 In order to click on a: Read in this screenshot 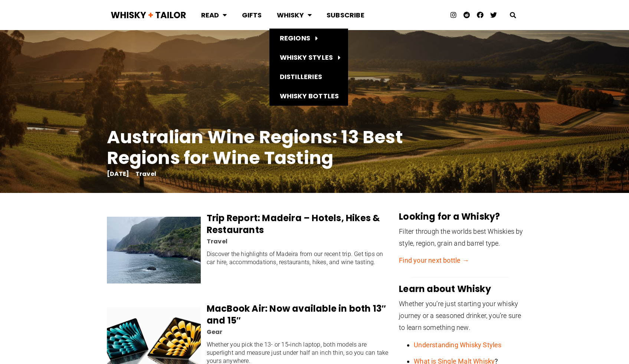, I will do `click(214, 15)`.